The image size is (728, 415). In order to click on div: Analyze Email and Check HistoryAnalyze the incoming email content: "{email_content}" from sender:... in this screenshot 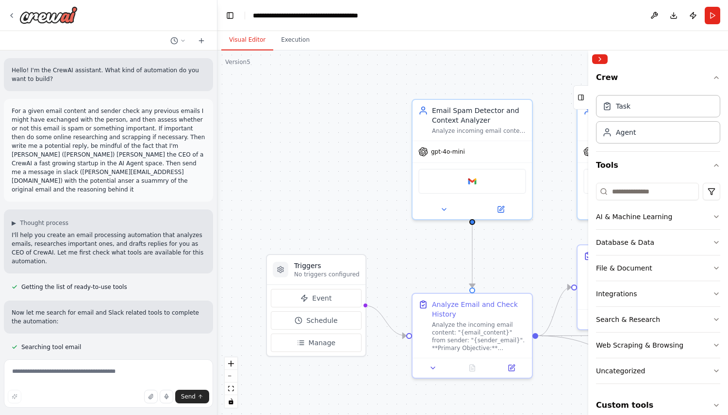, I will do `click(472, 336)`.